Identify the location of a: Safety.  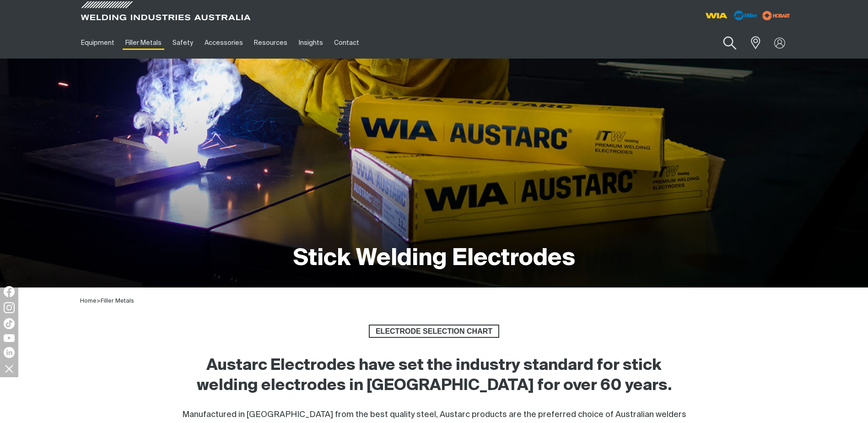
(183, 43).